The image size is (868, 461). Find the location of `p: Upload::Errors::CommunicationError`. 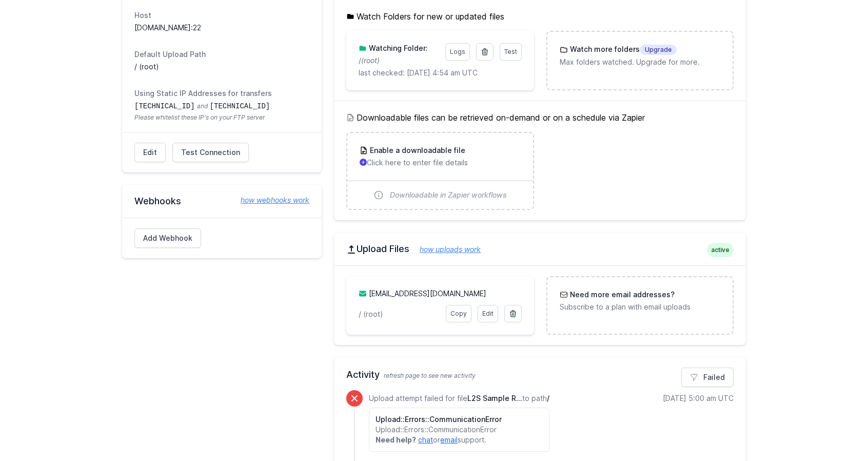

p: Upload::Errors::CommunicationError is located at coordinates (460, 429).